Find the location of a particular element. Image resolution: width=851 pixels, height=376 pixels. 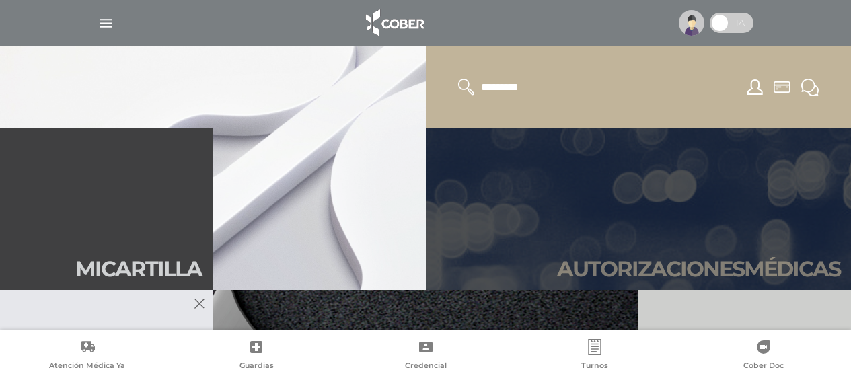

img: profile-placeholder.svg is located at coordinates (691, 23).